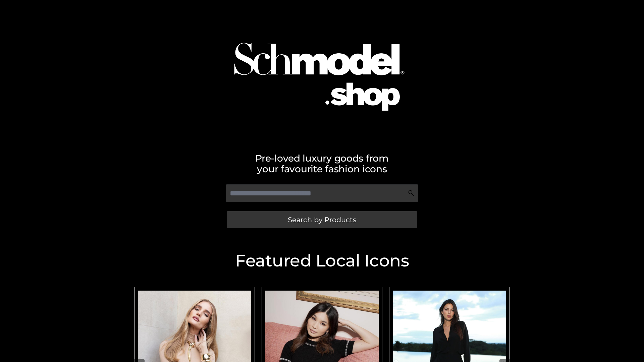 This screenshot has height=362, width=644. What do you see at coordinates (411, 193) in the screenshot?
I see `img: Search Icon` at bounding box center [411, 193].